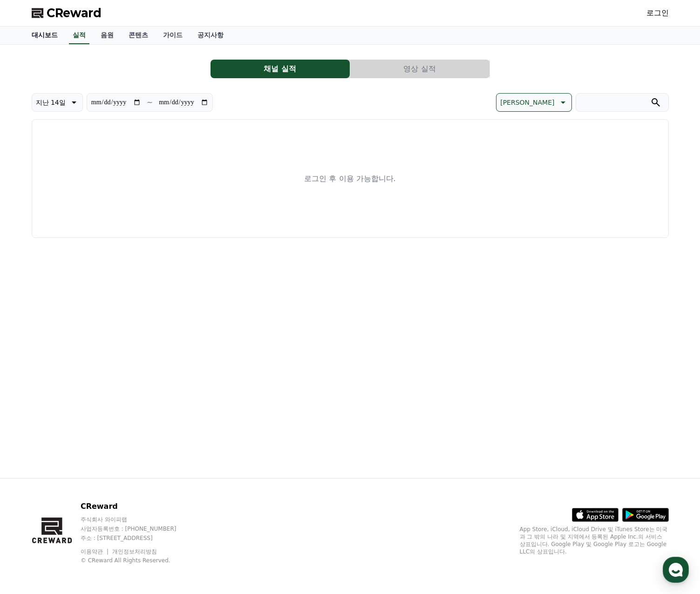 Image resolution: width=700 pixels, height=594 pixels. Describe the element at coordinates (149, 313) in the screenshot. I see `span: 설정` at that location.